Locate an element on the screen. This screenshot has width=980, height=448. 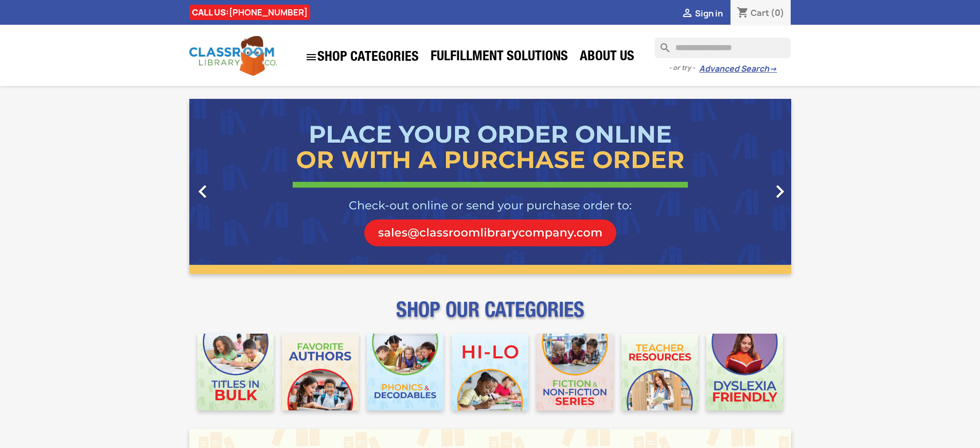
div: CALL US: is located at coordinates (249, 12).